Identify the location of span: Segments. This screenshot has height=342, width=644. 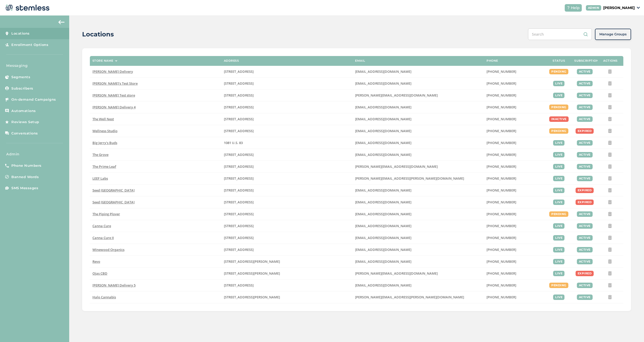
(21, 77).